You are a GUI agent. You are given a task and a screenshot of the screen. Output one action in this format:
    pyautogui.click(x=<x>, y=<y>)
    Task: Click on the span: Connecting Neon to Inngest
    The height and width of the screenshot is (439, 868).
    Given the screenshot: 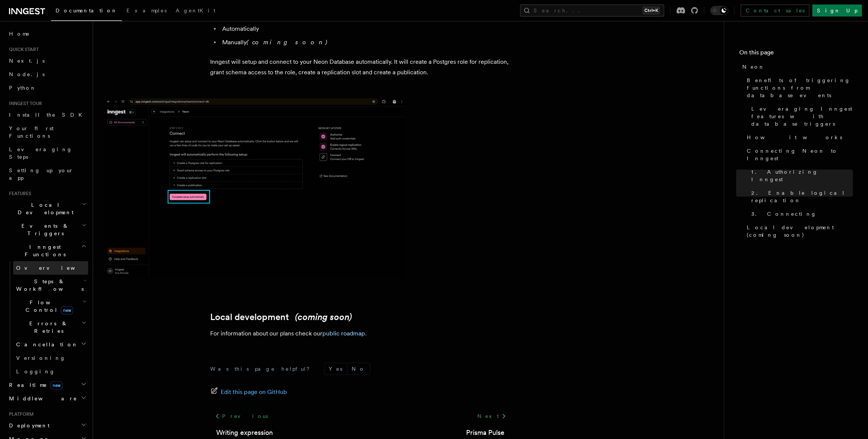 What is the action you would take?
    pyautogui.click(x=799, y=155)
    